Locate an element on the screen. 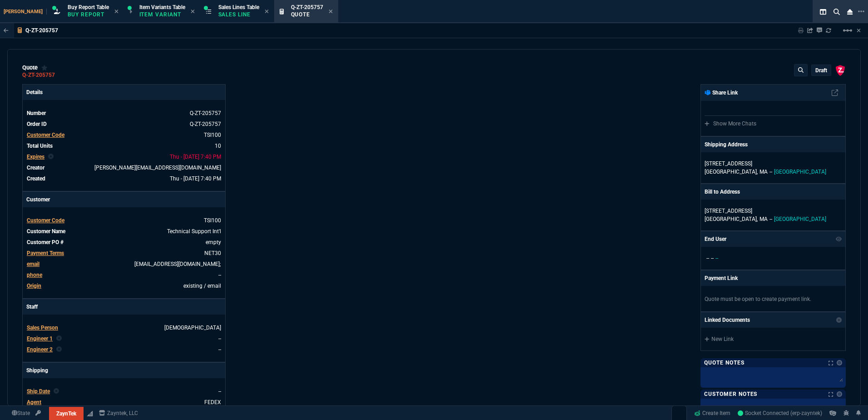  a: empty is located at coordinates (214, 242).